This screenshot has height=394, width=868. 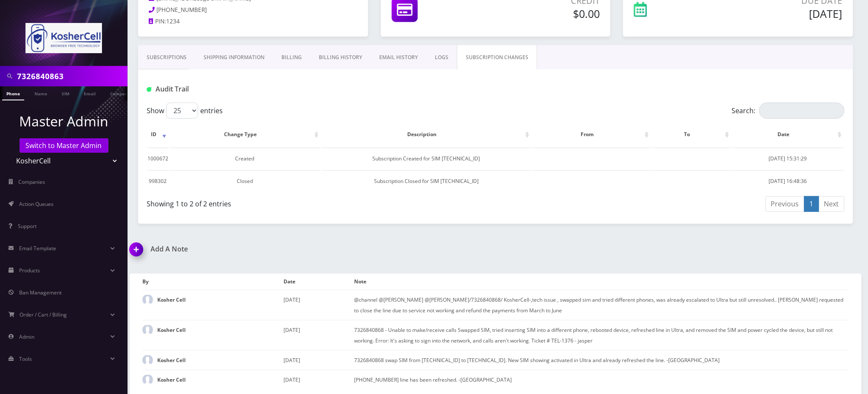 What do you see at coordinates (120, 92) in the screenshot?
I see `a: Company` at bounding box center [120, 92].